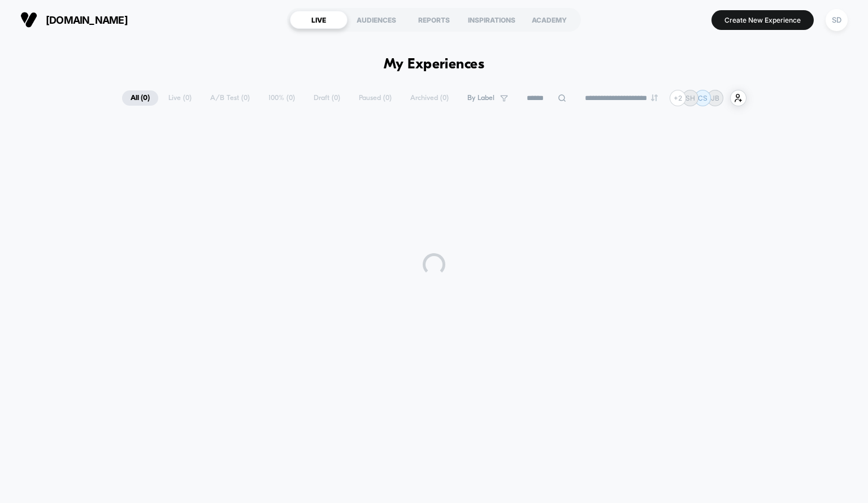  Describe the element at coordinates (763, 20) in the screenshot. I see `button: Create New Experience` at that location.